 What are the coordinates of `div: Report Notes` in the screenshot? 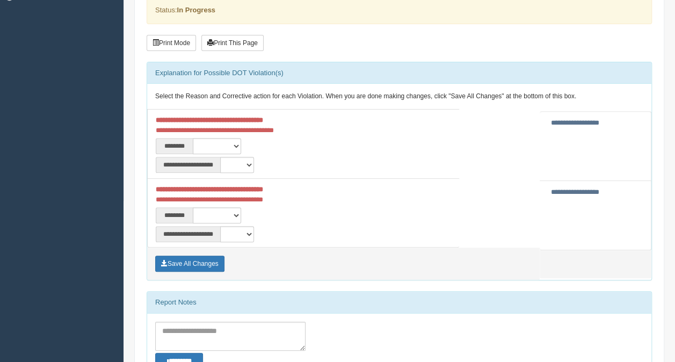 It's located at (399, 302).